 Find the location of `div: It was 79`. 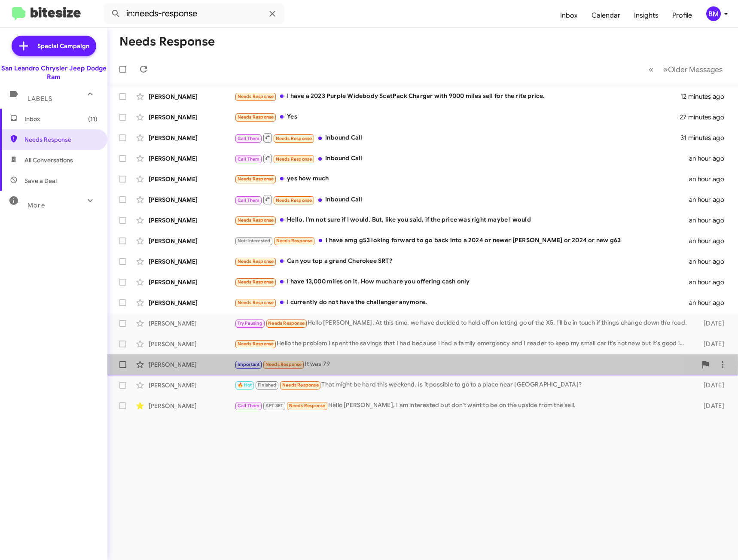

div: It was 79 is located at coordinates (466, 365).